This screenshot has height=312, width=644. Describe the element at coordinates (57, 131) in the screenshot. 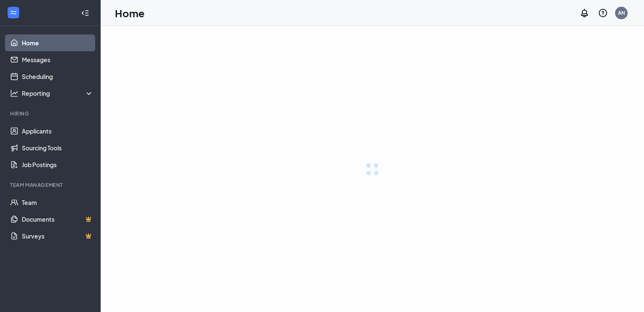

I see `a: Applicants` at that location.